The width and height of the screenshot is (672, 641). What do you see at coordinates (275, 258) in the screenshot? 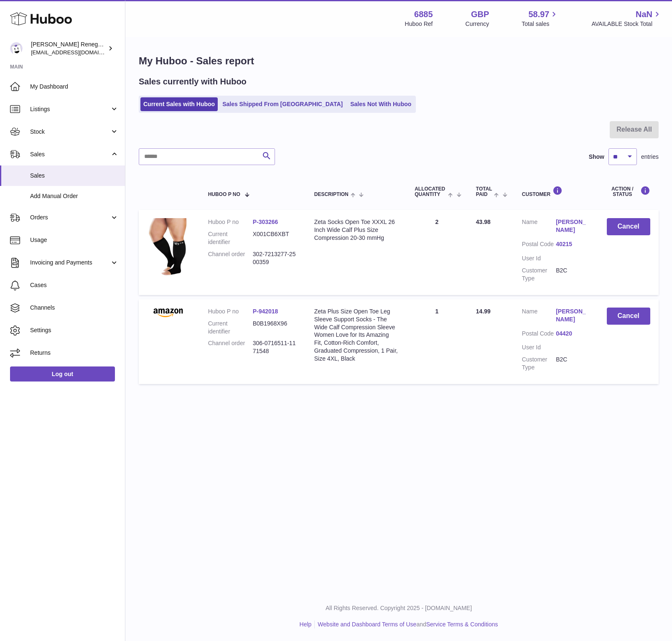
I see `dd: 302-7213277-2500359` at bounding box center [275, 258].